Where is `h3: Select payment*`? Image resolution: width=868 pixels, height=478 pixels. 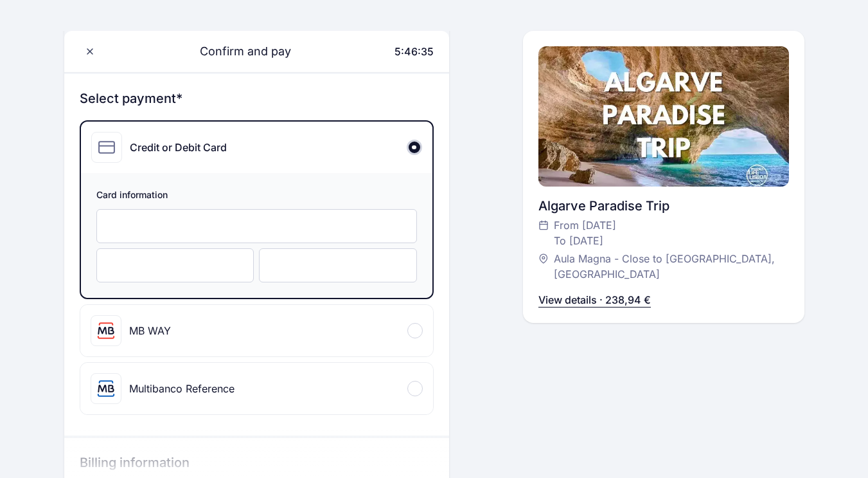 h3: Select payment* is located at coordinates (257, 98).